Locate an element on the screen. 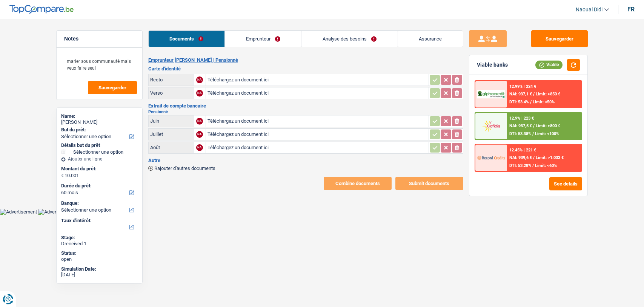 The image size is (644, 307). button: Submit documents is located at coordinates (430, 183).